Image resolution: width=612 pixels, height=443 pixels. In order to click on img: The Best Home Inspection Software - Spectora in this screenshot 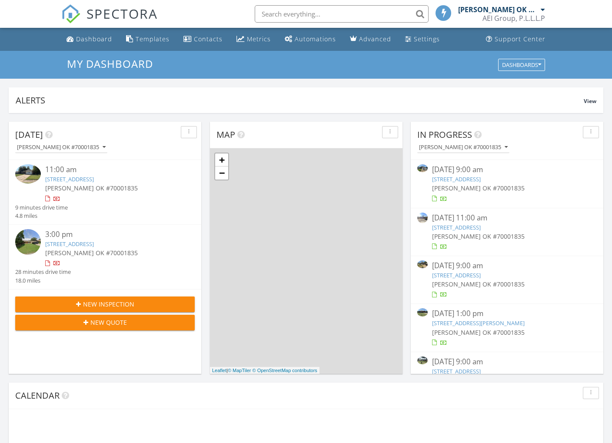, I will do `click(71, 14)`.